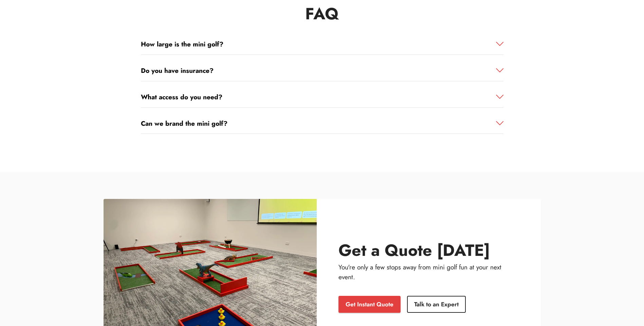  I want to click on a: Do you have insurance?, so click(322, 71).